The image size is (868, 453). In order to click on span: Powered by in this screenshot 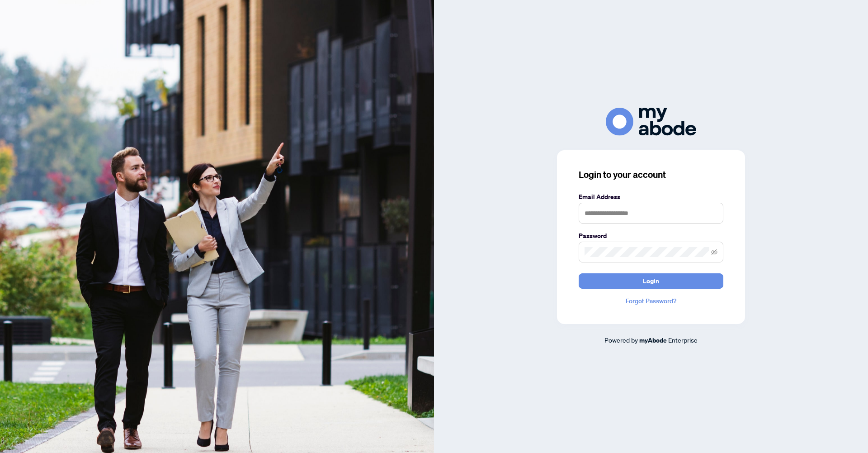, I will do `click(621, 340)`.